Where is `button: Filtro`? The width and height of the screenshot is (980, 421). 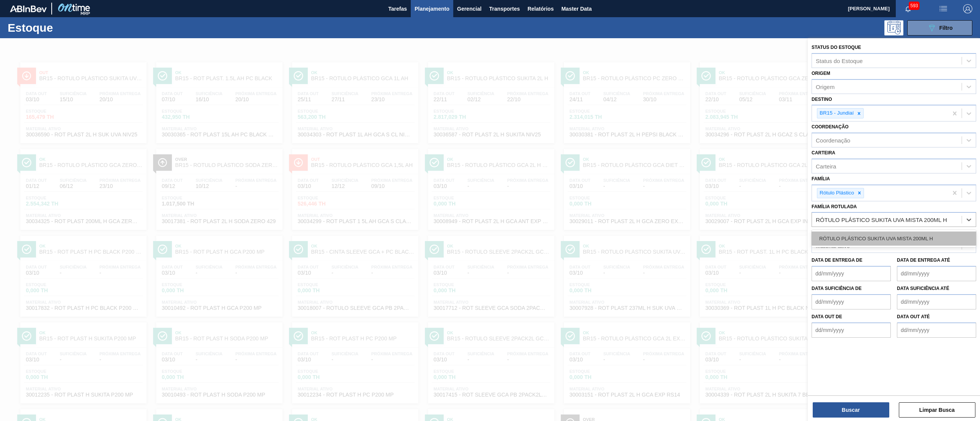
button: Filtro is located at coordinates (940, 28).